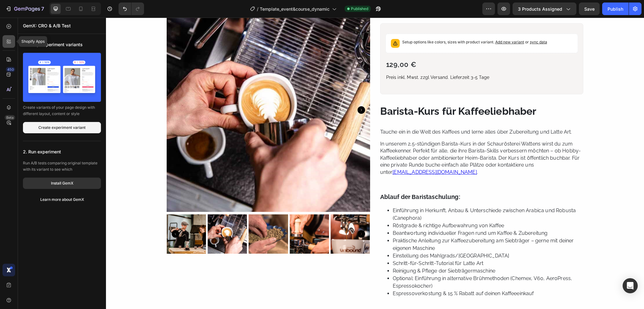  Describe the element at coordinates (375, 60) in the screenshot. I see `div: Preis inkl. Mwst. zzgl Versand. Lieferzeit 3-5 Tage` at that location.